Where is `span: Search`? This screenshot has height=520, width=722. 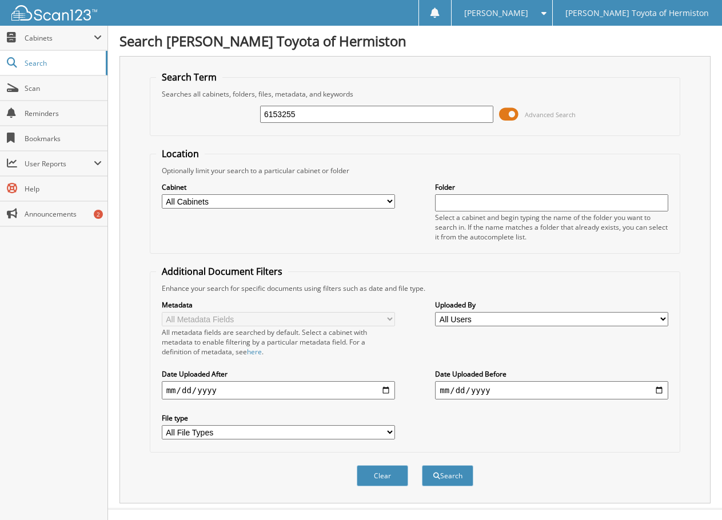 span: Search is located at coordinates (62, 63).